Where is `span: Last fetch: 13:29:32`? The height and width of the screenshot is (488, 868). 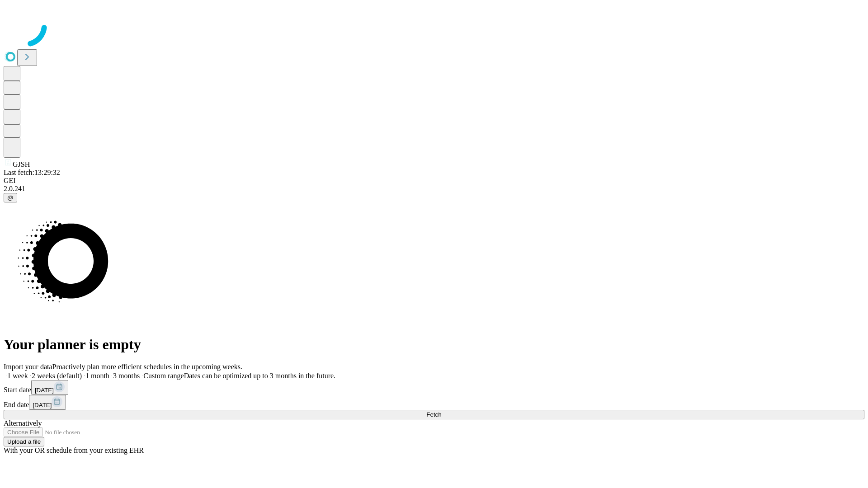
span: Last fetch: 13:29:32 is located at coordinates (32, 173).